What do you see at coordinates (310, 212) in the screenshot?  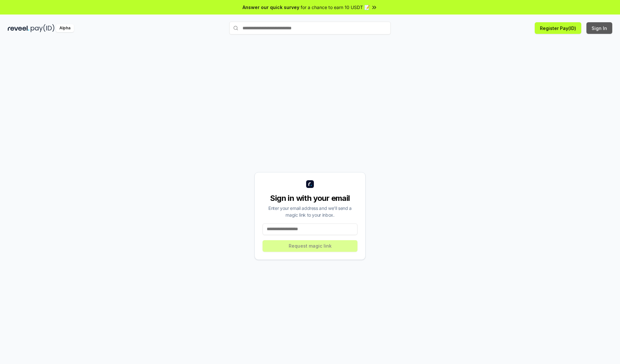 I see `div: Enter your email address and we’ll send a magic link to your inbox.` at bounding box center [310, 212].